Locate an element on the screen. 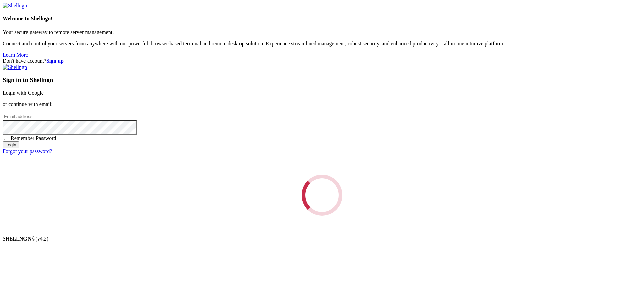 The height and width of the screenshot is (306, 644). a: Learn More is located at coordinates (15, 55).